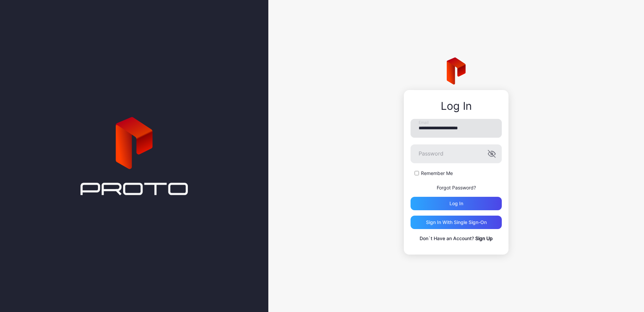 Image resolution: width=644 pixels, height=312 pixels. Describe the element at coordinates (492, 154) in the screenshot. I see `button: Password` at that location.